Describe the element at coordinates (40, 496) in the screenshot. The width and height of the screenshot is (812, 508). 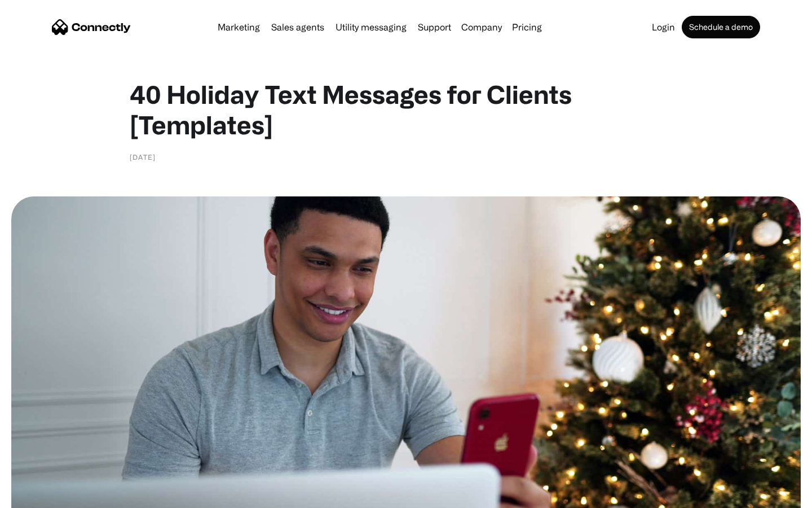
I see `aside: Language selected: English` at that location.